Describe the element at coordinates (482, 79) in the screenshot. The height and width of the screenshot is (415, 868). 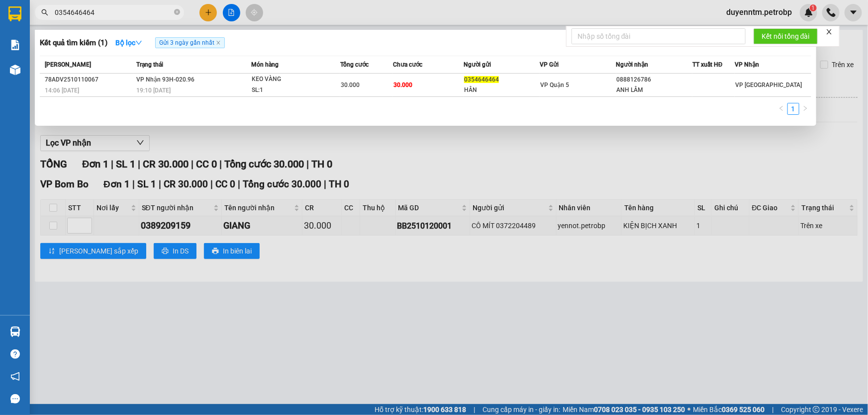
I see `span: 0354646464` at that location.